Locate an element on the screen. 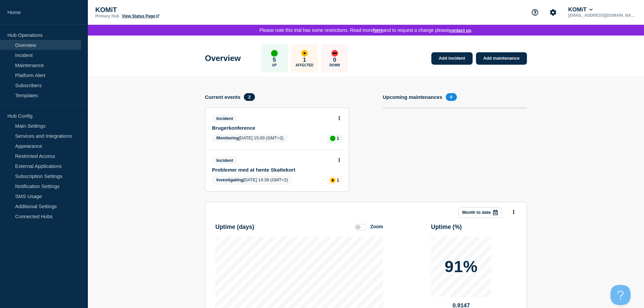 The width and height of the screenshot is (644, 308). a: here is located at coordinates (378, 30).